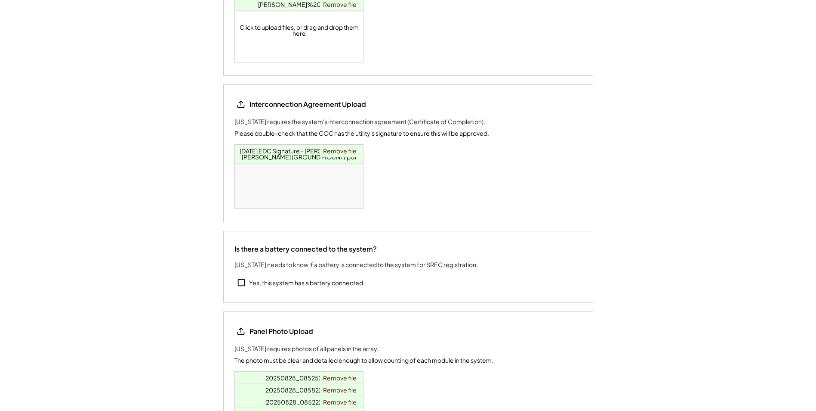 Image resolution: width=816 pixels, height=411 pixels. Describe the element at coordinates (299, 389) in the screenshot. I see `a: 20250828_085822.jpg` at that location.